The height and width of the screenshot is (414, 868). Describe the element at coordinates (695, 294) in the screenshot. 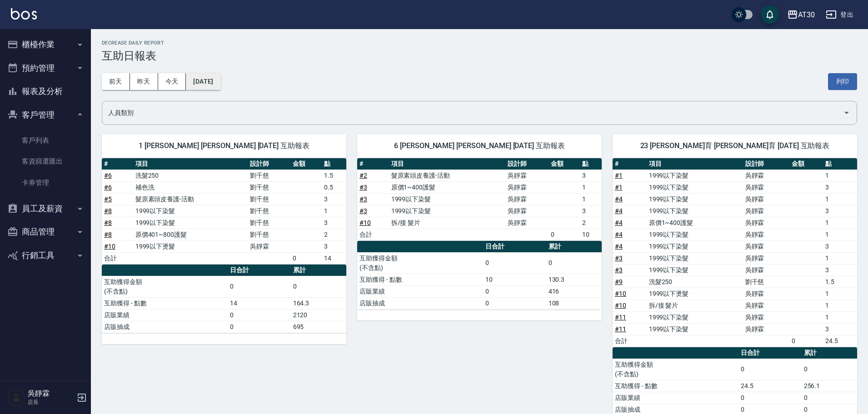

I see `td: 1999以下燙髮` at that location.